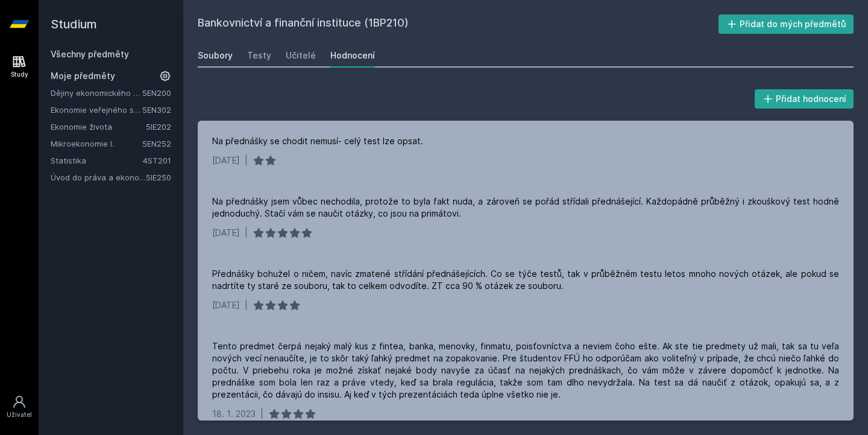 This screenshot has height=435, width=868. I want to click on a: Mikroekonomie I., so click(96, 144).